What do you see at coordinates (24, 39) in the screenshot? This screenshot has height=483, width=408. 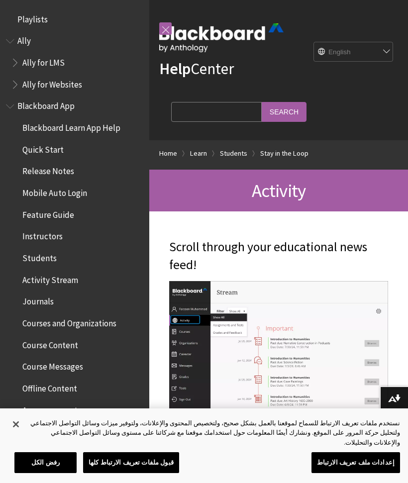 I see `span: Ally` at bounding box center [24, 39].